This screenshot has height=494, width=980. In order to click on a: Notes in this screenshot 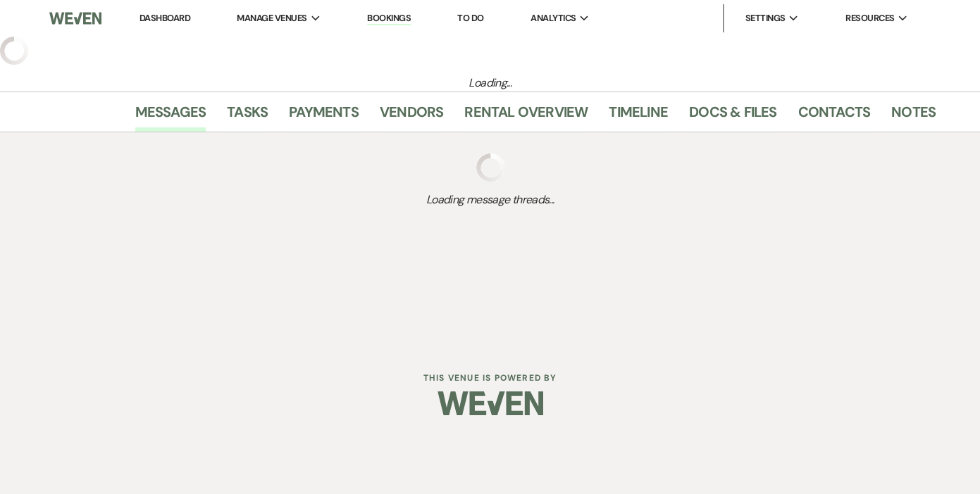, I will do `click(913, 116)`.